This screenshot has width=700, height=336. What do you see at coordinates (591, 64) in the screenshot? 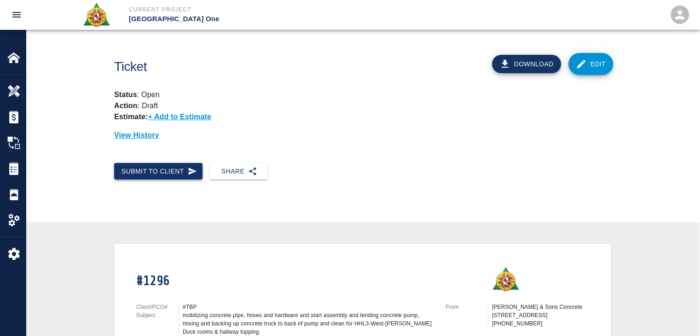
I see `a: Edit` at bounding box center [591, 64].